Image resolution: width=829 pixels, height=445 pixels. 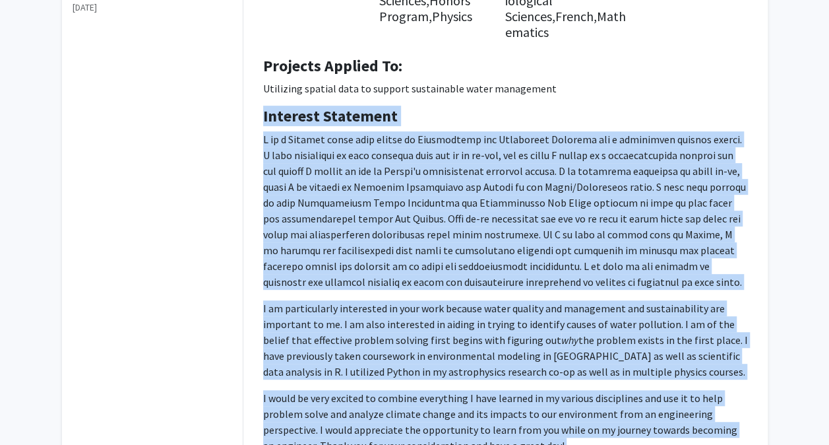 What do you see at coordinates (565, 24) in the screenshot?
I see `span: Mathematics` at bounding box center [565, 24].